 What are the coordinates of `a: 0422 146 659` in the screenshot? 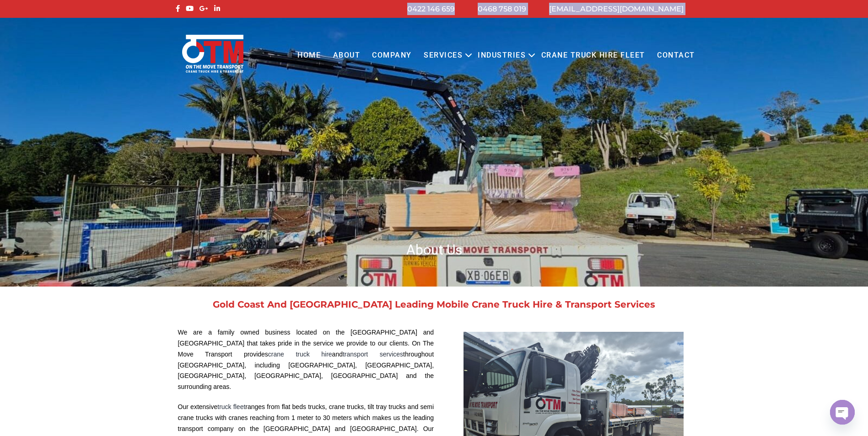 It's located at (431, 9).